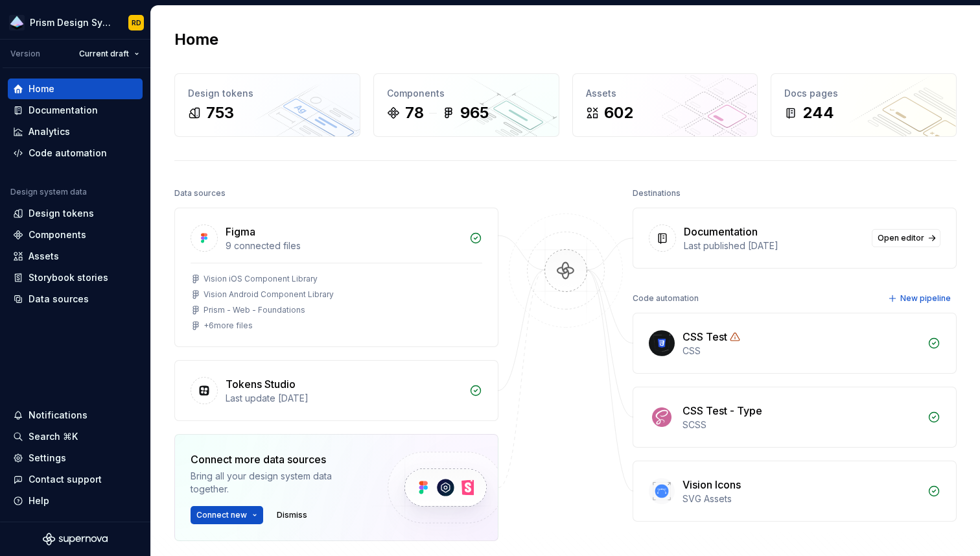 This screenshot has height=556, width=980. Describe the element at coordinates (801, 351) in the screenshot. I see `div: CSS` at that location.